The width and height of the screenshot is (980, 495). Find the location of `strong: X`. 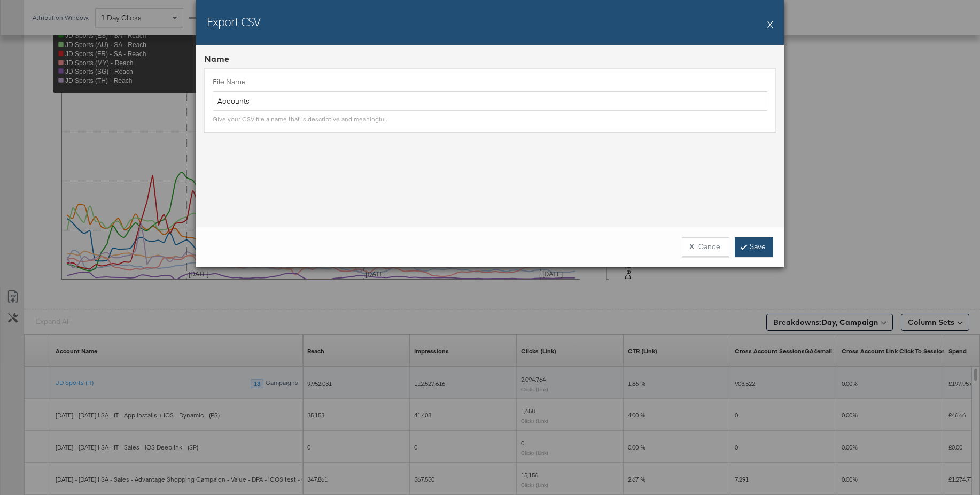

strong: X is located at coordinates (692, 247).